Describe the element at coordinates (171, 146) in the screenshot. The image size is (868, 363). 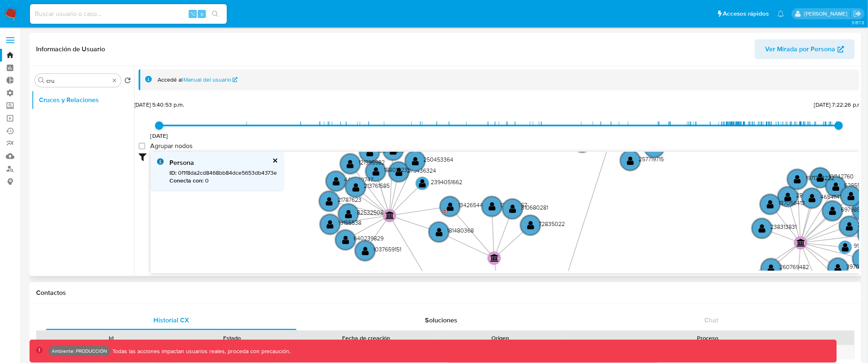
I see `span: Agrupar nodos` at that location.